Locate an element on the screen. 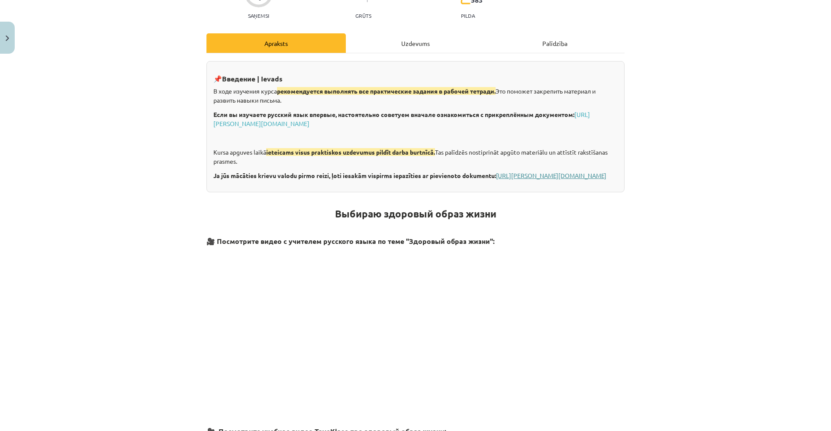  div: Apraksts is located at coordinates (276, 43).